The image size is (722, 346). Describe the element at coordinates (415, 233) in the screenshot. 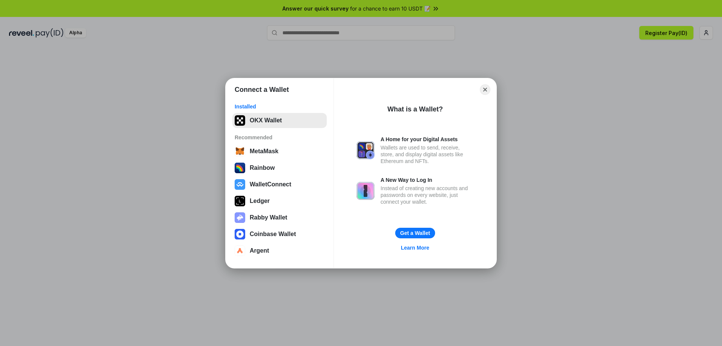

I see `button: Get a Wallet` at that location.